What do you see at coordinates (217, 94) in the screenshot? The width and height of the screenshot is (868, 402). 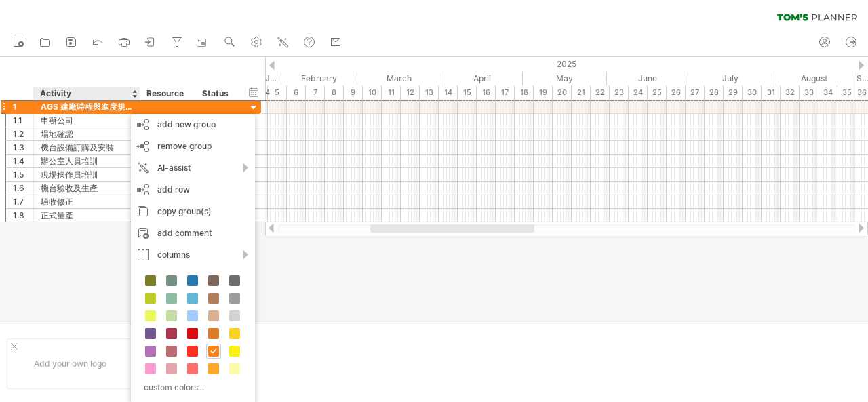 I see `div: Status` at bounding box center [217, 94].